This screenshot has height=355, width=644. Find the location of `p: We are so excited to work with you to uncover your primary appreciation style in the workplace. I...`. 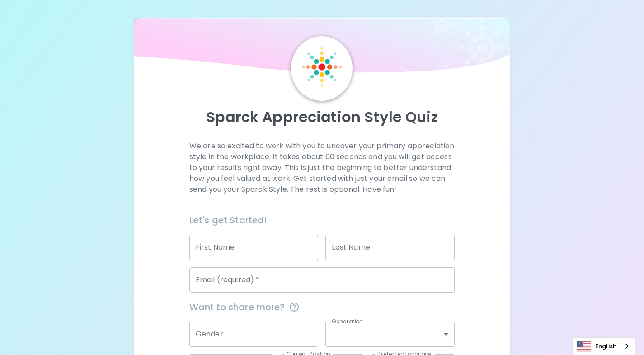

p: We are so excited to work with you to uncover your primary appreciation style in the workplace. I... is located at coordinates (322, 168).